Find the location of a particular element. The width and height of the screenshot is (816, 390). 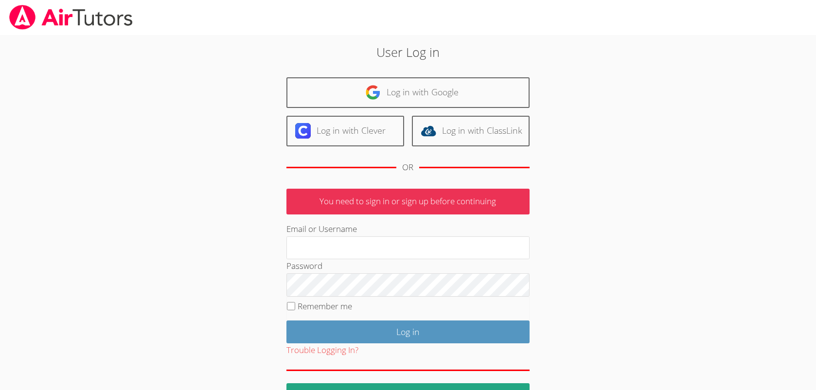

label: Password is located at coordinates (305, 266).